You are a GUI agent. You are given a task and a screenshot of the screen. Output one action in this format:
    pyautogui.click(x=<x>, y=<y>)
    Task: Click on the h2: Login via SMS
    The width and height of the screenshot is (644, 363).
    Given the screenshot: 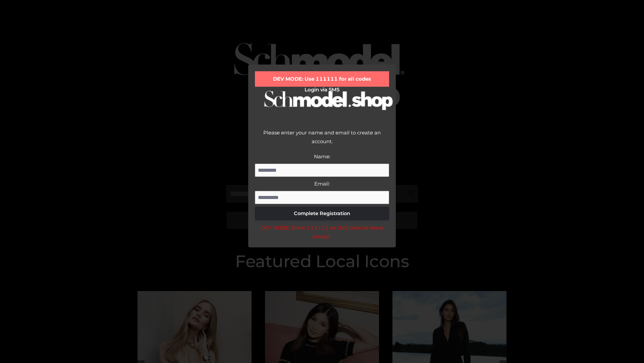 What is the action you would take?
    pyautogui.click(x=322, y=89)
    